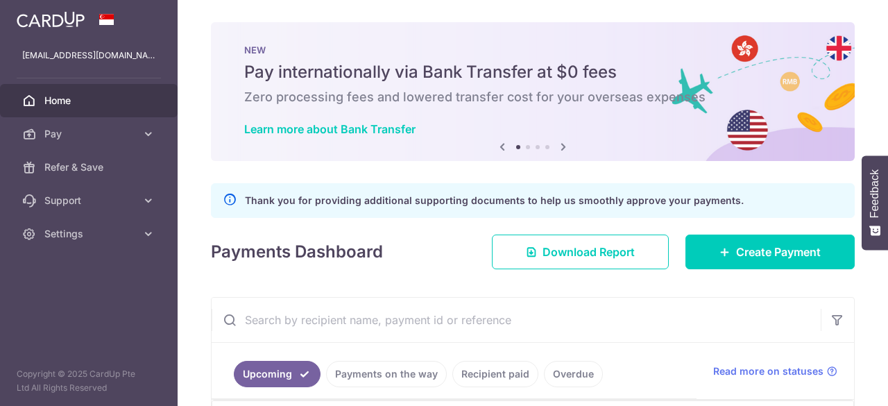  Describe the element at coordinates (297, 252) in the screenshot. I see `h4: Payments Dashboard` at that location.